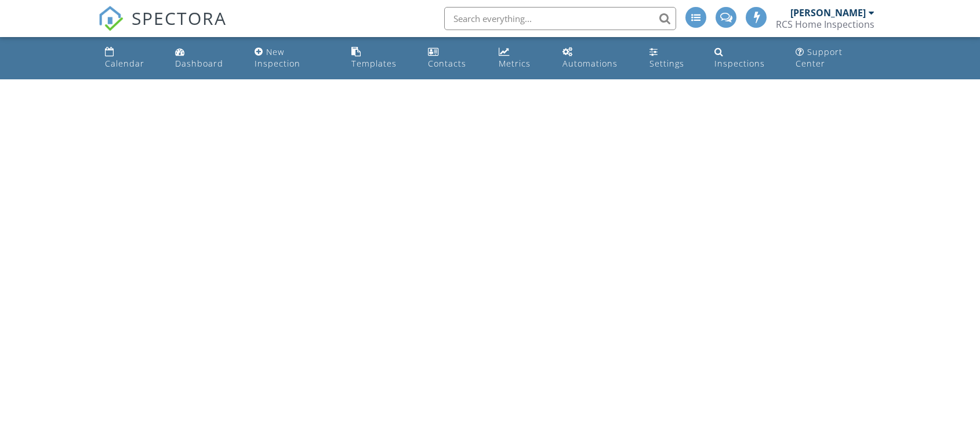  Describe the element at coordinates (673, 58) in the screenshot. I see `a: Settings` at that location.